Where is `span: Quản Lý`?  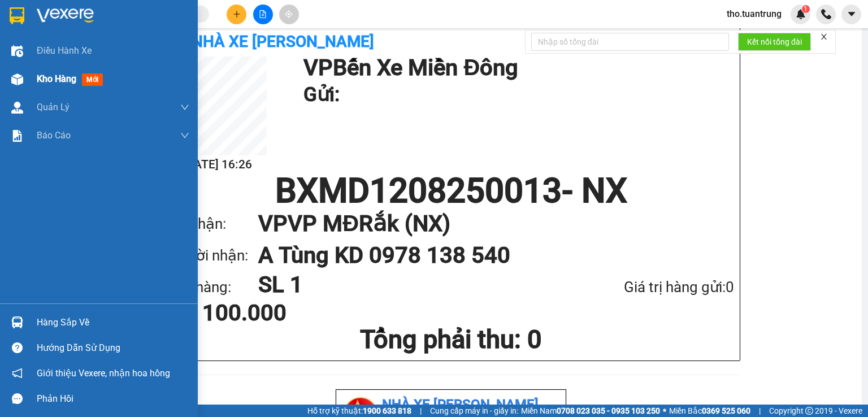
span: Quản Lý is located at coordinates (53, 107).